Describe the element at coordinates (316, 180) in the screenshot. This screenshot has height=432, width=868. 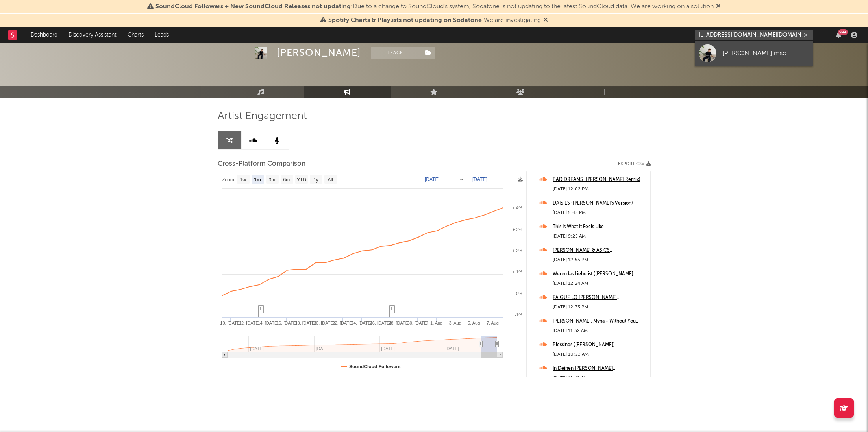
I see `text: 1y` at that location.